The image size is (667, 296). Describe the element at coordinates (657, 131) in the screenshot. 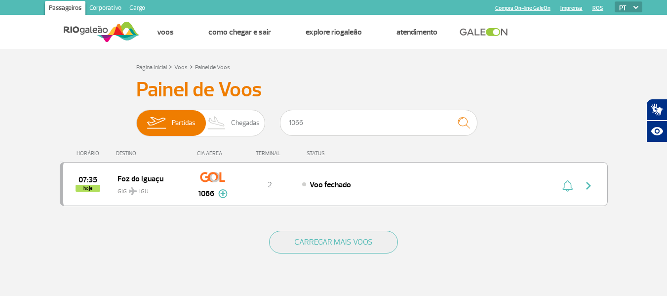

I see `button: Abrir recursos assistivos.` at that location.